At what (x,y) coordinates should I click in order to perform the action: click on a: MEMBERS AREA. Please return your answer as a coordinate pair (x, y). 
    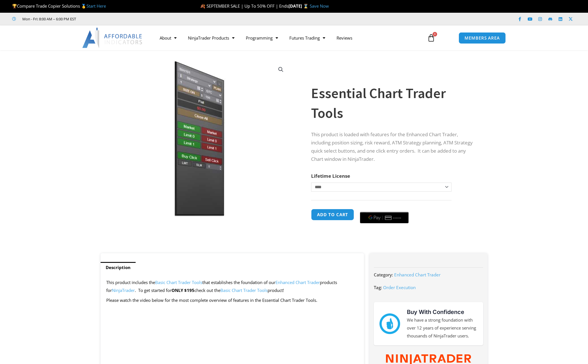
    Looking at the image, I should click on (482, 38).